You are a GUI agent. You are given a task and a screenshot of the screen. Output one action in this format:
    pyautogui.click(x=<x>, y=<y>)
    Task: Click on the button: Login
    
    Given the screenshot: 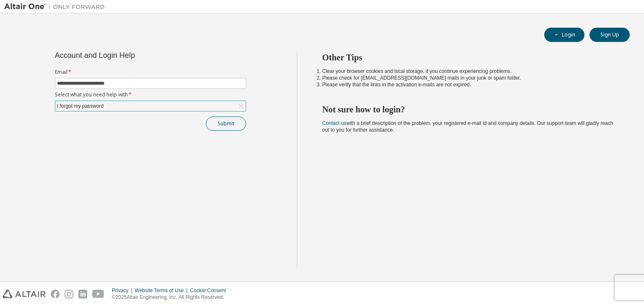 What is the action you would take?
    pyautogui.click(x=564, y=35)
    